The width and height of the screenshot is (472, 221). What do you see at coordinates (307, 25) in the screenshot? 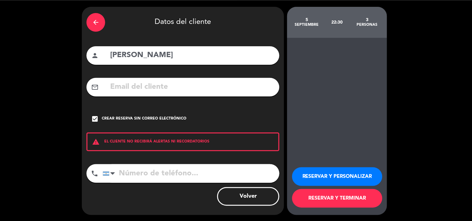
I see `div: septiembre` at bounding box center [307, 25].